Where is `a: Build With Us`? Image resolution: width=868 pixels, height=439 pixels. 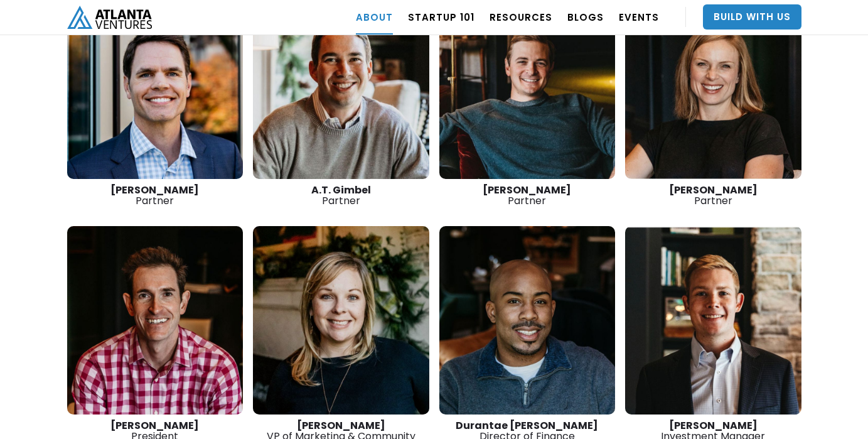
a: Build With Us is located at coordinates (752, 17).